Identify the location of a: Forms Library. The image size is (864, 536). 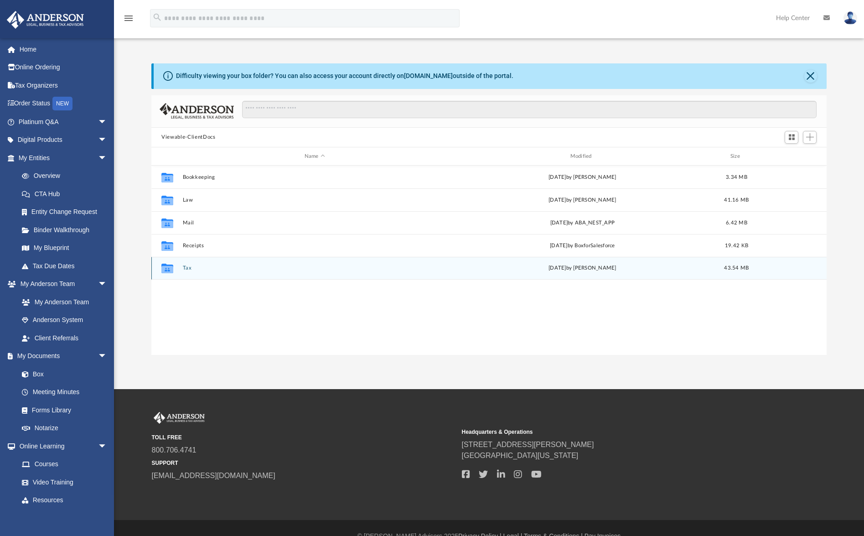
(62, 410).